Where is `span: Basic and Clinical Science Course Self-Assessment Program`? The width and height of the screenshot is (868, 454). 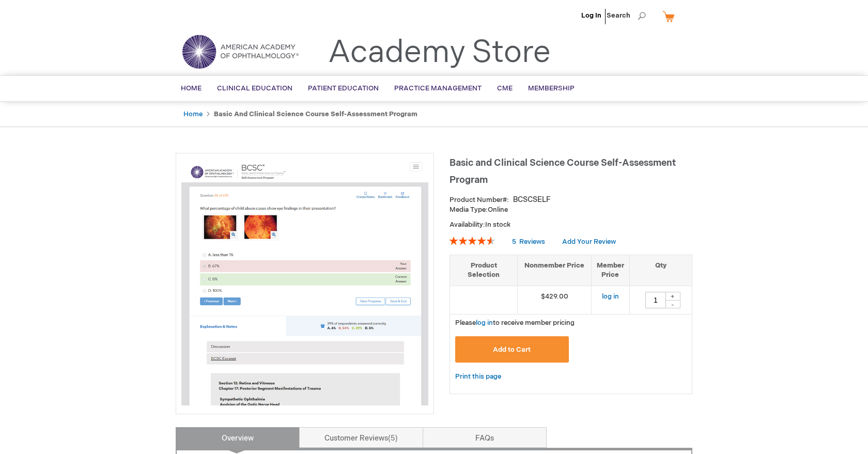
span: Basic and Clinical Science Course Self-Assessment Program is located at coordinates (563, 171).